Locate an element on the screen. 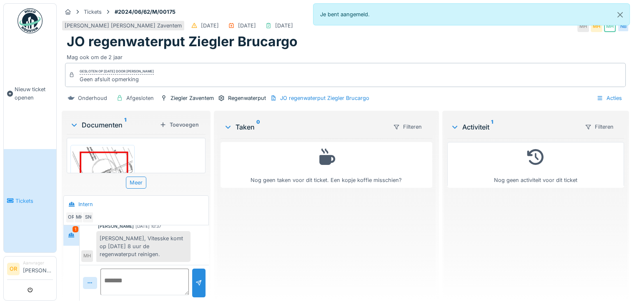 Image resolution: width=634 pixels, height=304 pixels. div: Toevoegen is located at coordinates (179, 125).